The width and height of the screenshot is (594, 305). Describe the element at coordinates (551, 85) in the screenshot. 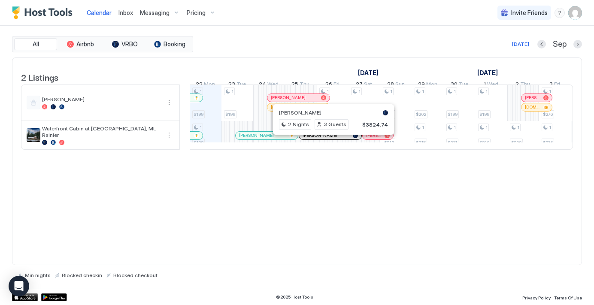

I see `span: 3` at that location.